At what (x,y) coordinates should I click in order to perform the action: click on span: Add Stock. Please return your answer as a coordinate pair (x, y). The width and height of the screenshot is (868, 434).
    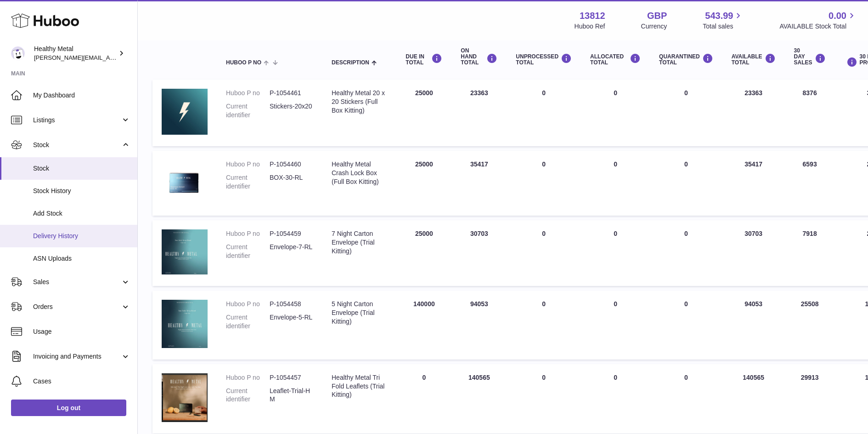
    Looking at the image, I should click on (81, 213).